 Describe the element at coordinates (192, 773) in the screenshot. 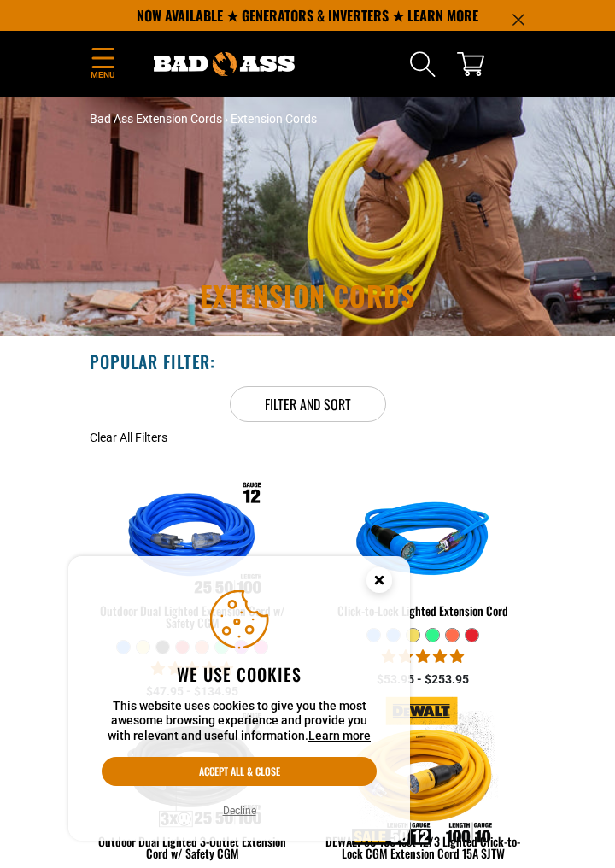

I see `img: Outdoor Dual Lighted 3-Outlet Extension Cord w/ Safety CGM` at that location.